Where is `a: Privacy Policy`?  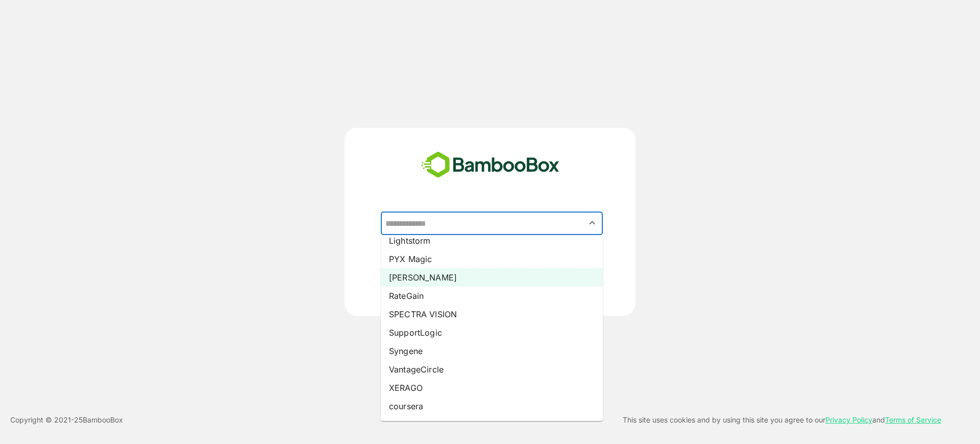 a: Privacy Policy is located at coordinates (849, 419).